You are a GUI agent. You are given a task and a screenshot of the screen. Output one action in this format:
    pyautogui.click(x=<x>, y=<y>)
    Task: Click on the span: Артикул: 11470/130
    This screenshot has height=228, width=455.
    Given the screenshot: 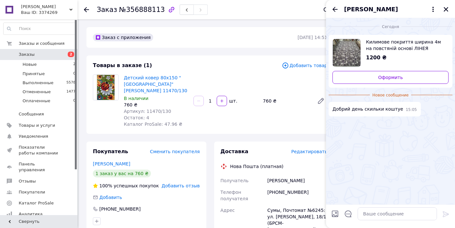 What is the action you would take?
    pyautogui.click(x=148, y=111)
    